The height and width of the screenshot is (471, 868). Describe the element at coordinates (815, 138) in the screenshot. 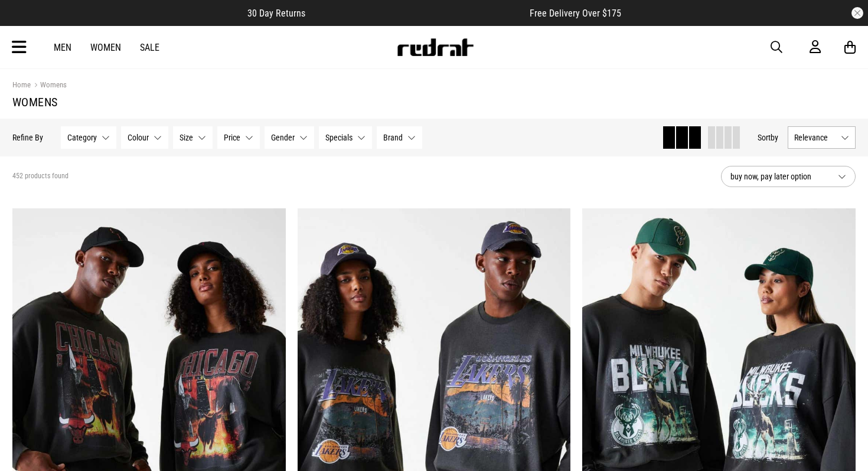

I see `span: Relevance` at that location.